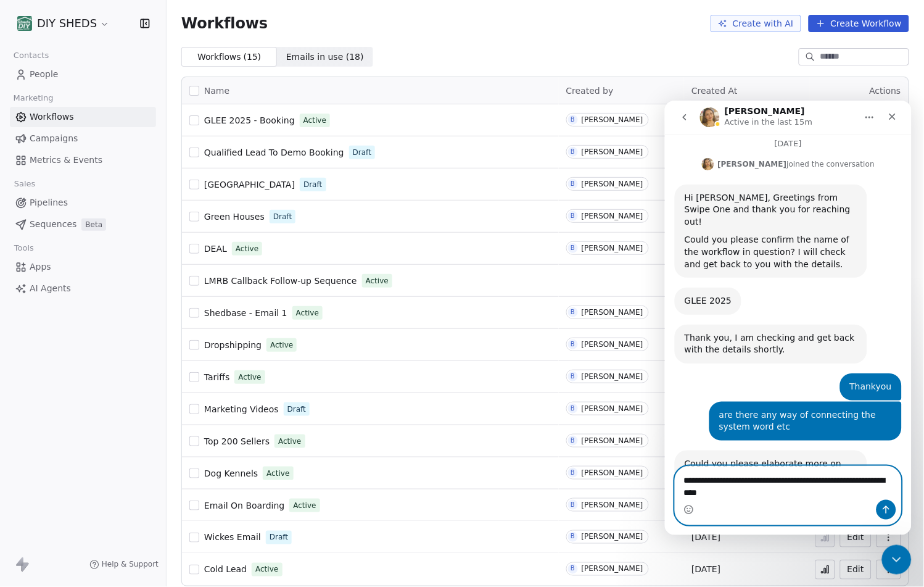 The width and height of the screenshot is (924, 587). I want to click on a: Email On Boarding, so click(245, 506).